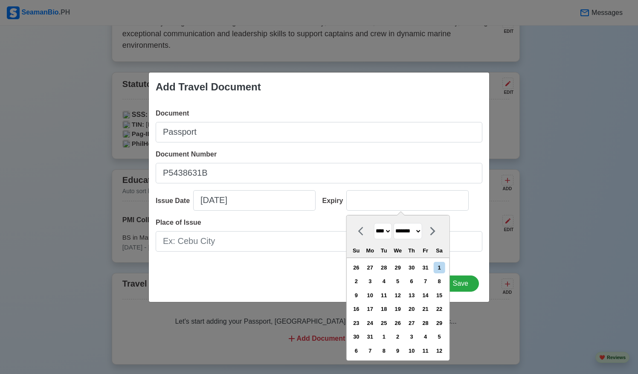  I want to click on div: Th, so click(411, 250).